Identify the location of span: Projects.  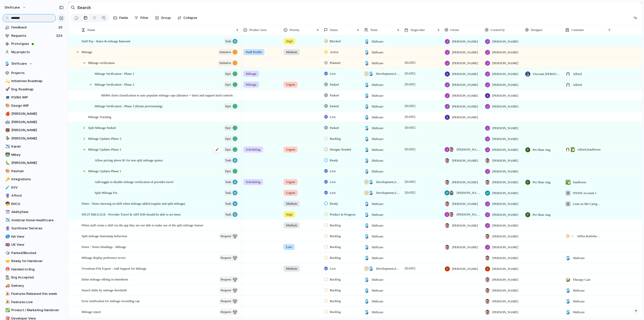
(38, 73).